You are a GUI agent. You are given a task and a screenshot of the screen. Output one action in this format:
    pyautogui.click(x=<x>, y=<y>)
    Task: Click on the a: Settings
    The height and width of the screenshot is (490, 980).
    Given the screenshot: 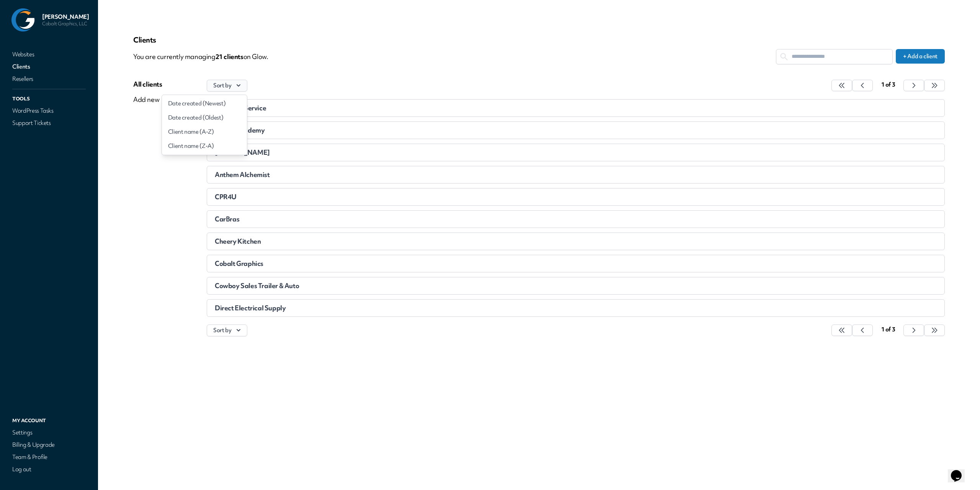 What is the action you would take?
    pyautogui.click(x=49, y=433)
    